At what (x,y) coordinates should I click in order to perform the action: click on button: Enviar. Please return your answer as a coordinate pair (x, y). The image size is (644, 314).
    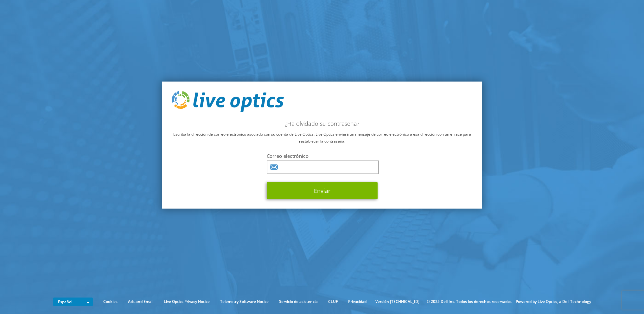
    Looking at the image, I should click on (322, 190).